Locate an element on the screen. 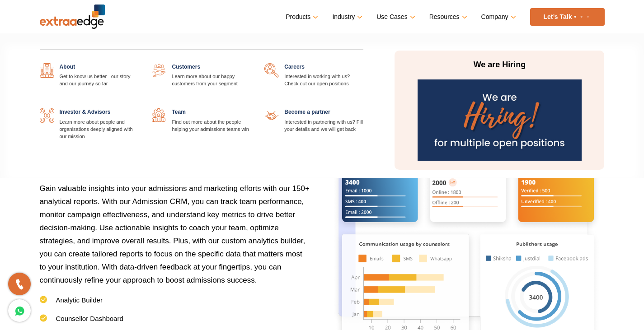 This screenshot has height=330, width=644. a: Company is located at coordinates (498, 17).